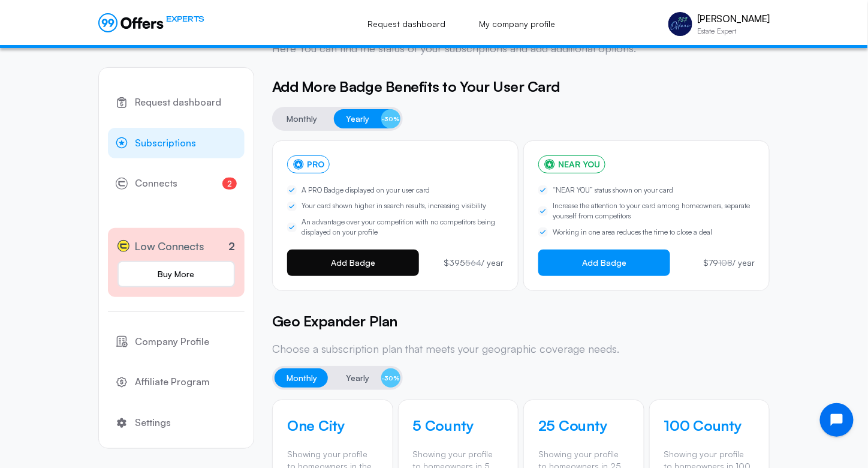  Describe the element at coordinates (176, 382) in the screenshot. I see `a: Affiliate Program` at that location.